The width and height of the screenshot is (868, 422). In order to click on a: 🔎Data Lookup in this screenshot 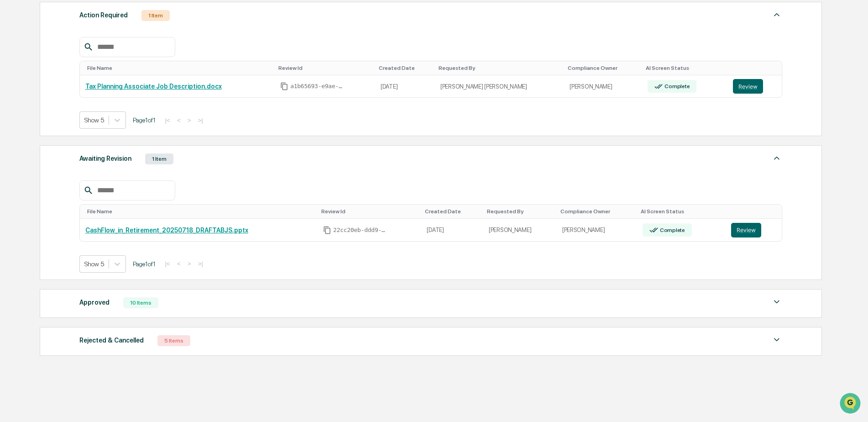, I will do `click(34, 209)`.